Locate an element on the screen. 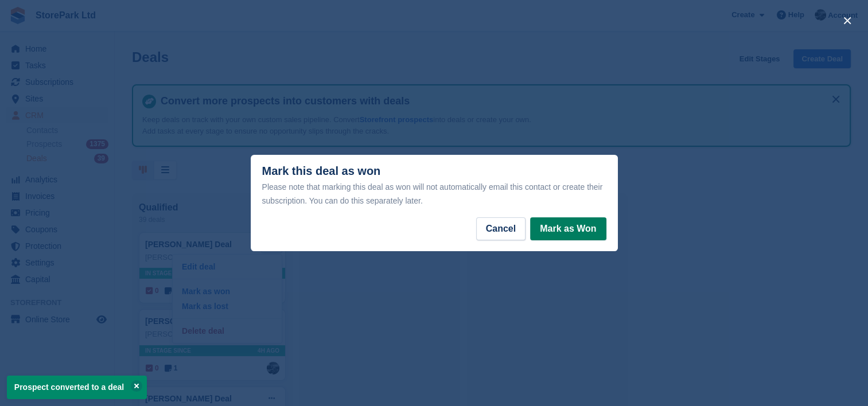 The height and width of the screenshot is (406, 868). button: Mark as Won is located at coordinates (568, 229).